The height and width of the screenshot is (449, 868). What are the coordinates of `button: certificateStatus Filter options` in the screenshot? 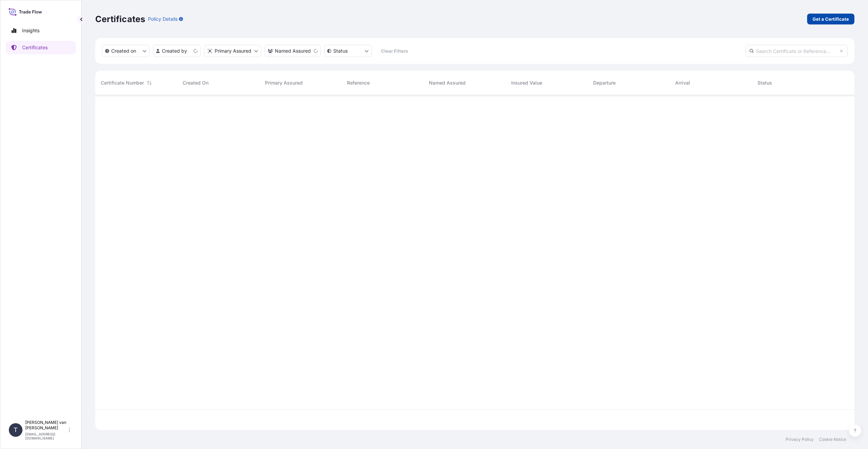 It's located at (348, 51).